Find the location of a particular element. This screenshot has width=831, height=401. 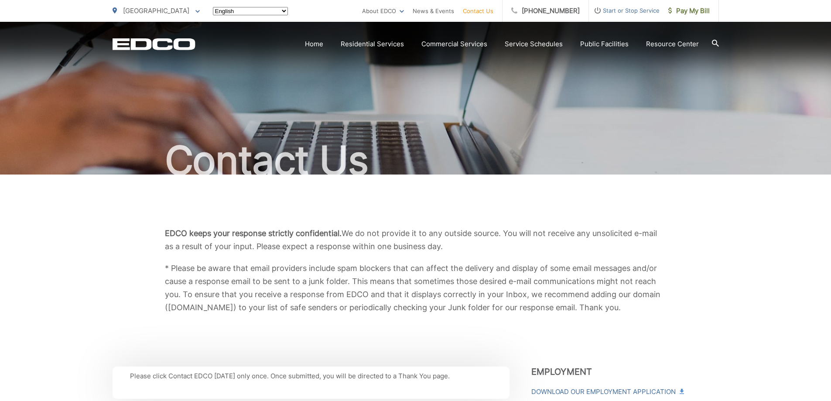

a: Download Our Employment Application is located at coordinates (607, 392).